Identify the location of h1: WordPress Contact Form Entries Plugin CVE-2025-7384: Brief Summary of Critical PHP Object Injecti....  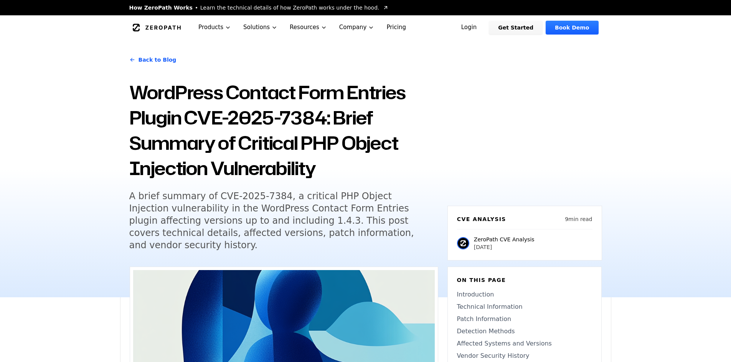
(283, 130).